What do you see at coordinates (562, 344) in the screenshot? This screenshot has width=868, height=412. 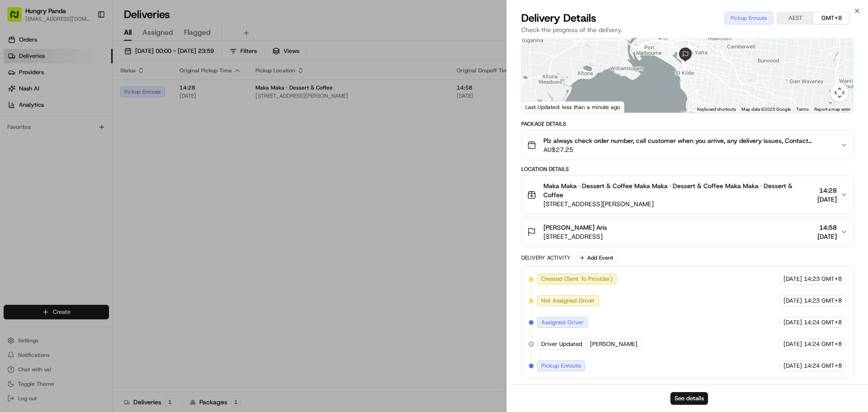 I see `span: Driver Updated` at bounding box center [562, 344].